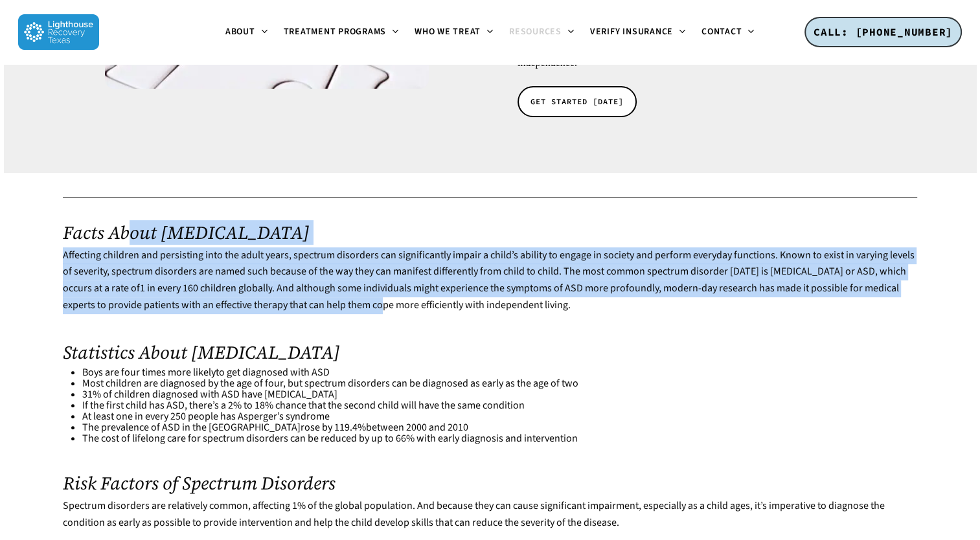 The height and width of the screenshot is (540, 980). Describe the element at coordinates (447, 31) in the screenshot. I see `span: Who We Treat` at that location.